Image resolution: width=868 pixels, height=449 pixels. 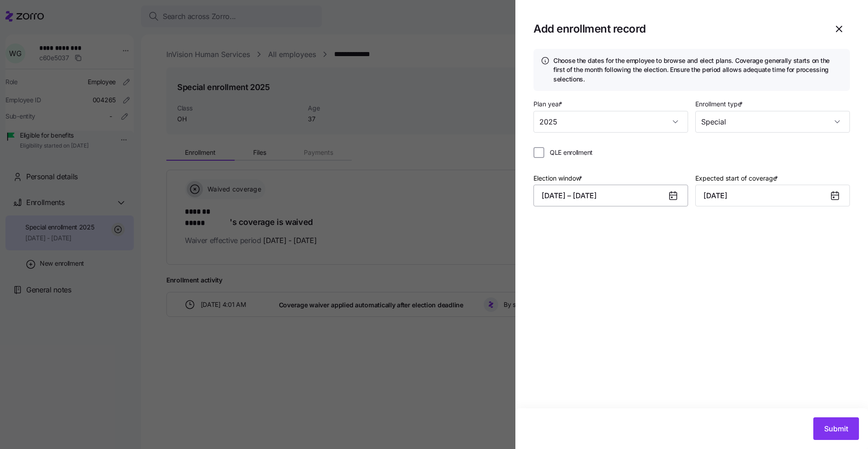 I want to click on span: Submit, so click(x=837, y=429).